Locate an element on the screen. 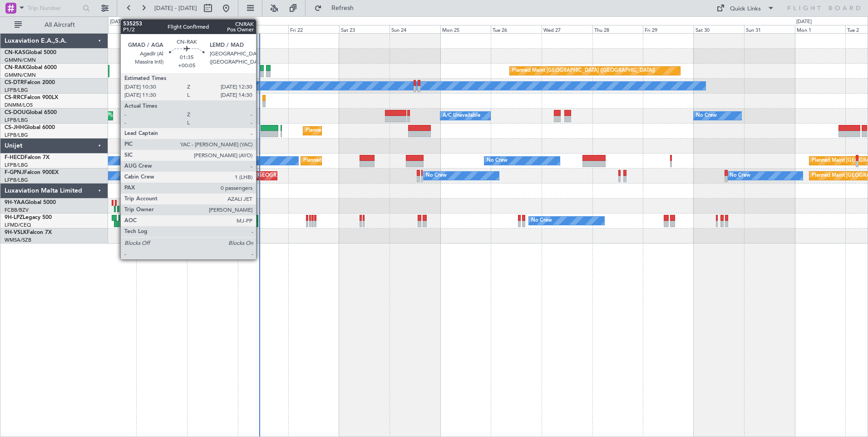 This screenshot has width=868, height=437. a: CS-DTRFalcon 2000 is located at coordinates (29, 83).